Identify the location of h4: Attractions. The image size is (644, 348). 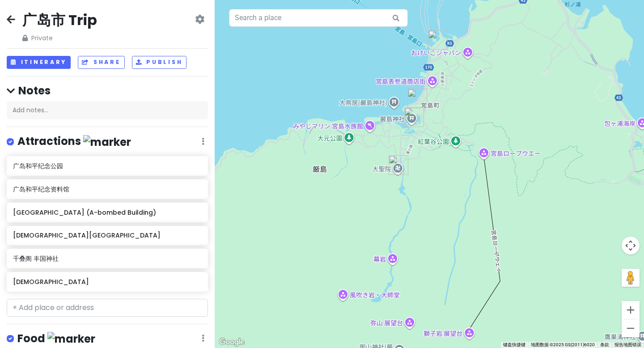
(74, 141).